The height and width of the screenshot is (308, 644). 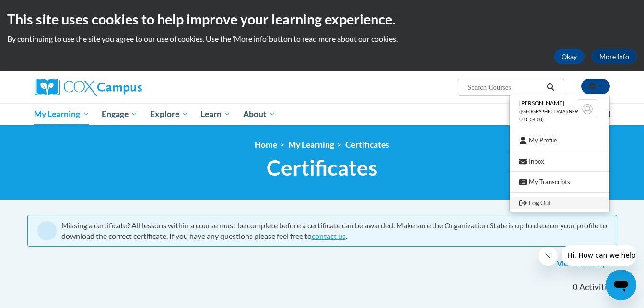 What do you see at coordinates (575, 288) in the screenshot?
I see `span: 0` at bounding box center [575, 288].